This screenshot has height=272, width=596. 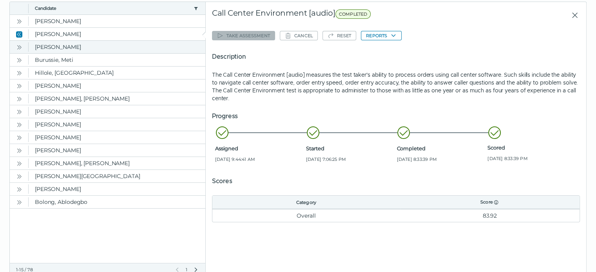 What do you see at coordinates (396, 57) in the screenshot?
I see `h5: Description` at bounding box center [396, 57].